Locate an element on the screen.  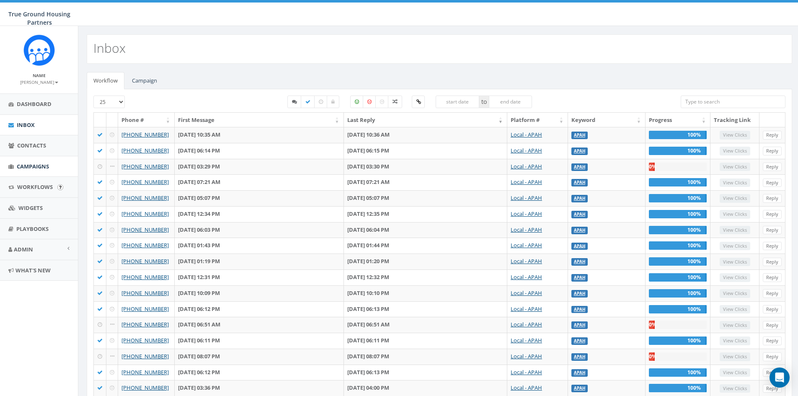
span: True Ground Housing Partners is located at coordinates (39, 18).